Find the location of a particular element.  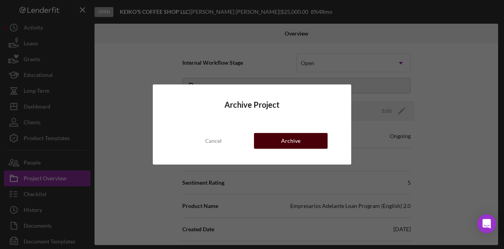

div: Open Intercom Messenger is located at coordinates (487, 223).